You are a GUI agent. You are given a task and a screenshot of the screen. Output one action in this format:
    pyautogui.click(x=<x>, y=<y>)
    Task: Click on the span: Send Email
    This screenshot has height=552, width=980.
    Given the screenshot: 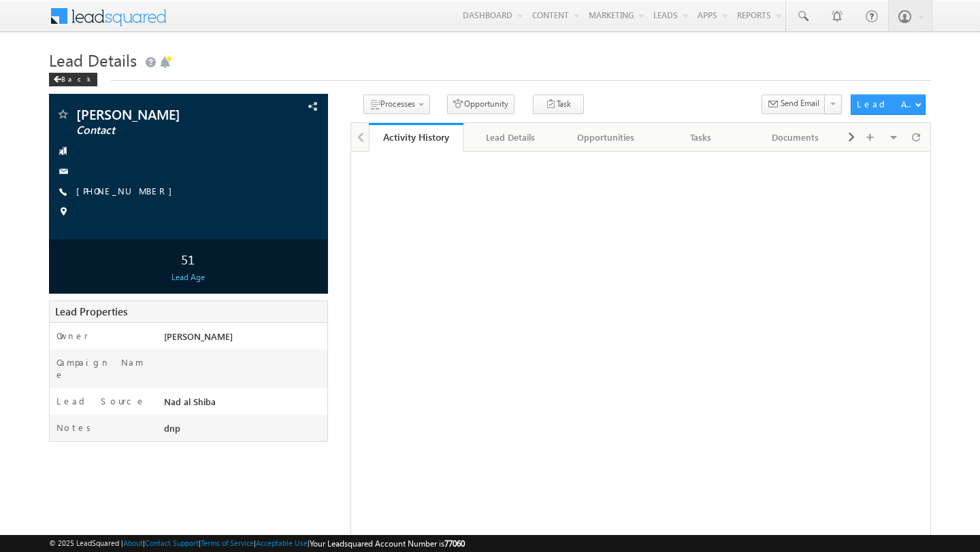 What is the action you would take?
    pyautogui.click(x=799, y=103)
    